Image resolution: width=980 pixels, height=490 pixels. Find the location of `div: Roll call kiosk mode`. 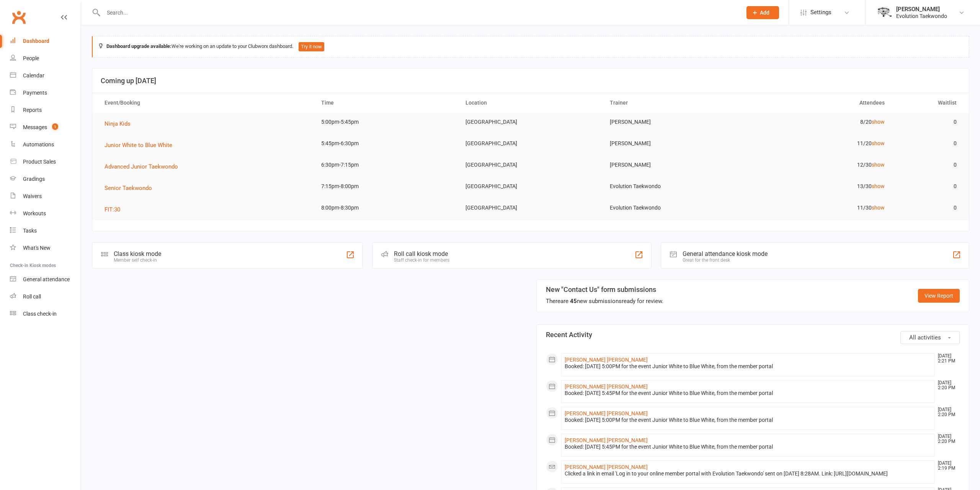

div: Roll call kiosk mode is located at coordinates (422, 254).